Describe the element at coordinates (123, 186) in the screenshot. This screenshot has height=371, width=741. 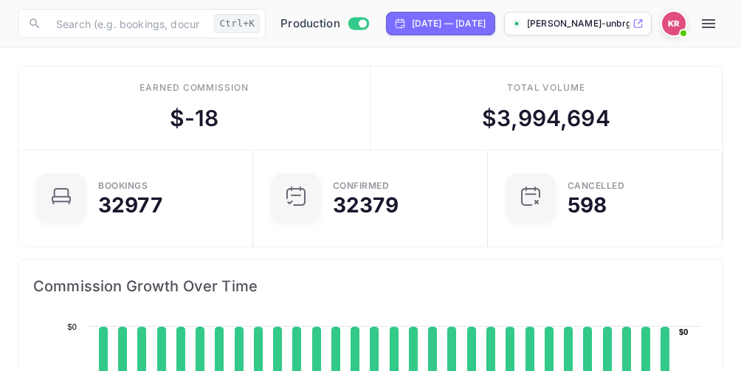
I see `div: Bookings` at that location.